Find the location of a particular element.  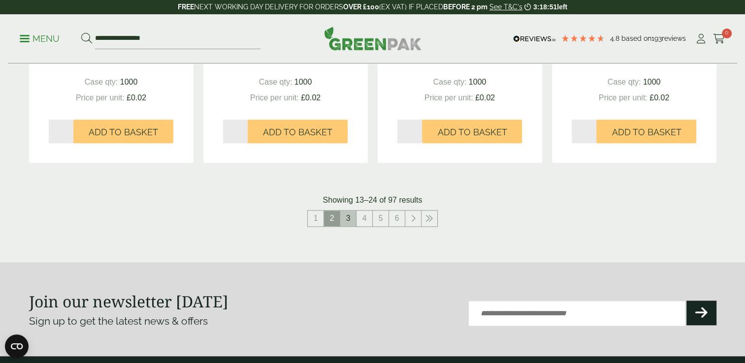

strong: FREE is located at coordinates (186, 7).